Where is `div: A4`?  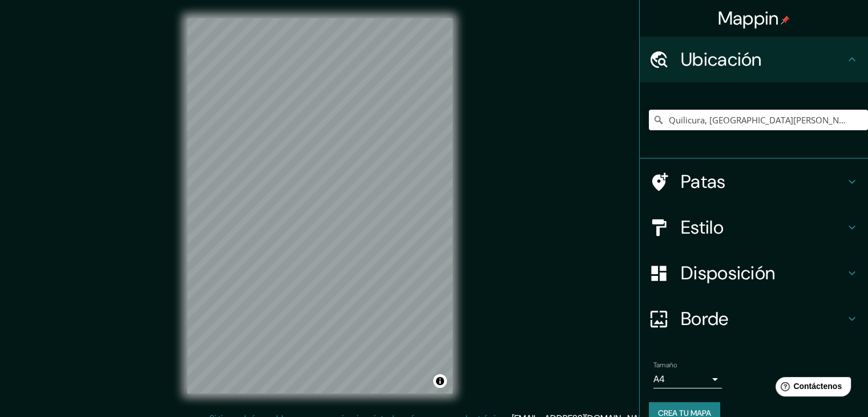 div: A4 is located at coordinates (688, 379).